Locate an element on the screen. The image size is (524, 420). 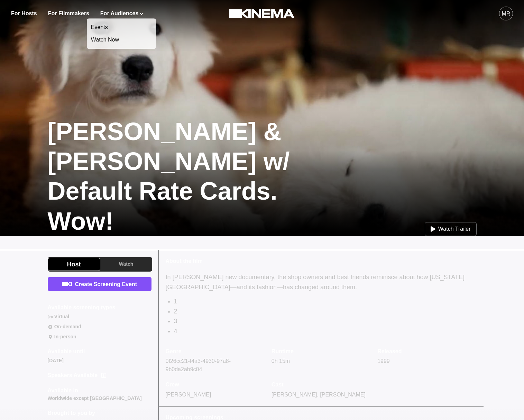
p: Available until is located at coordinates (67, 351).